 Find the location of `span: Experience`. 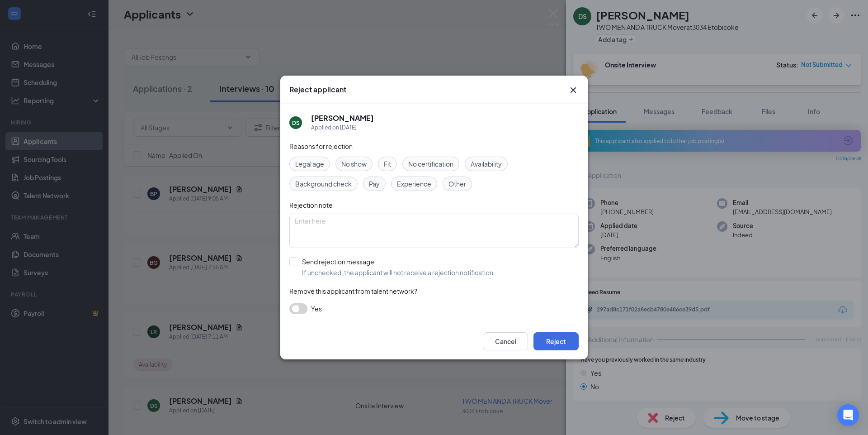

span: Experience is located at coordinates (415, 183).